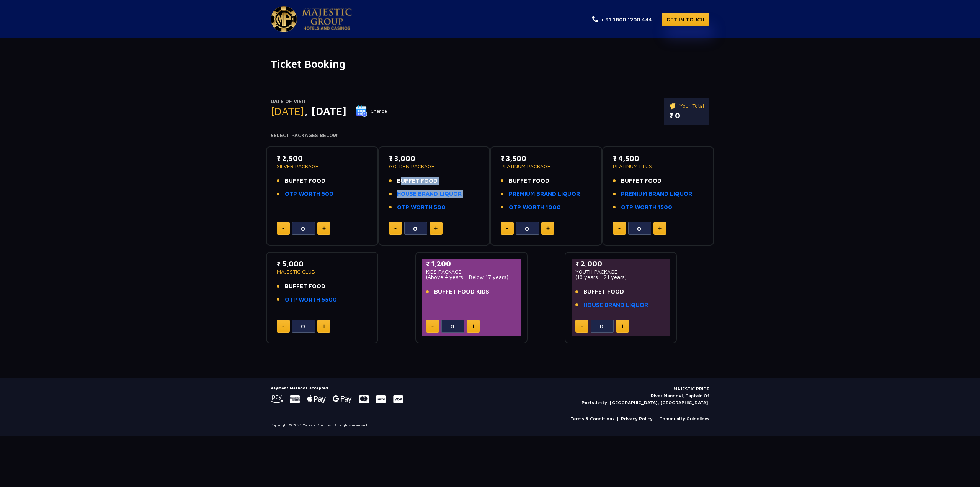  What do you see at coordinates (490, 136) in the screenshot?
I see `h4: Select Packages Below` at bounding box center [490, 136].